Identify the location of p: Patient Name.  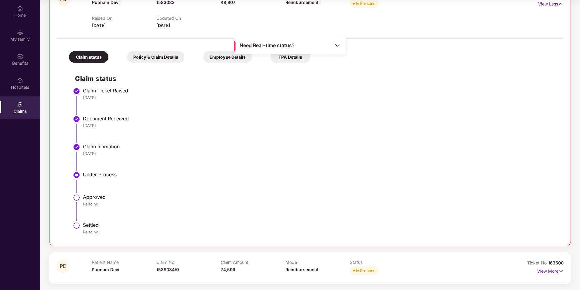
(124, 262).